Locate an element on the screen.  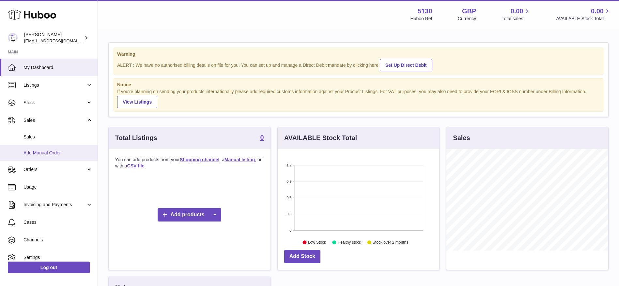
h3: AVAILABLE Stock Total is located at coordinates (320, 138).